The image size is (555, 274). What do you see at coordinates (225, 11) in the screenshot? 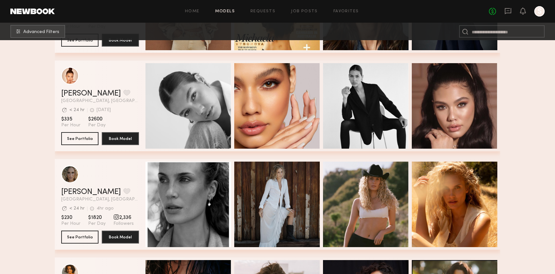
I see `a: Models` at bounding box center [225, 11].